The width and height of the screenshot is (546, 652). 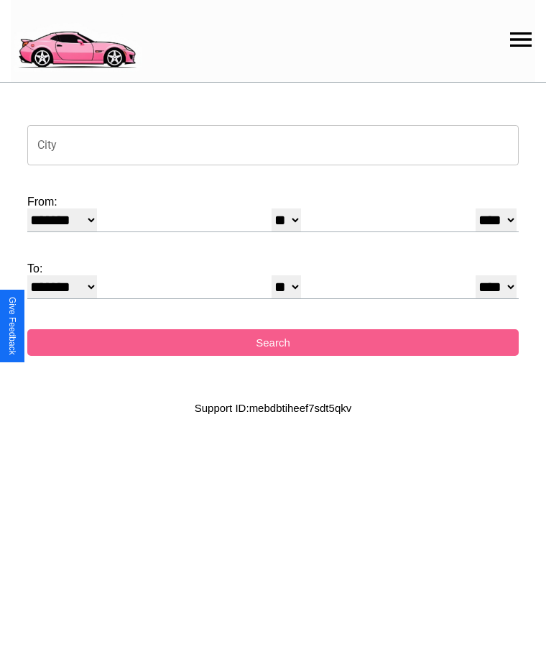 I want to click on label: To:, so click(x=273, y=269).